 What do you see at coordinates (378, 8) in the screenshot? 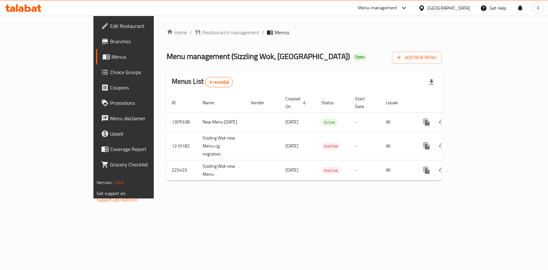
I see `div: Menu-management` at bounding box center [378, 8].